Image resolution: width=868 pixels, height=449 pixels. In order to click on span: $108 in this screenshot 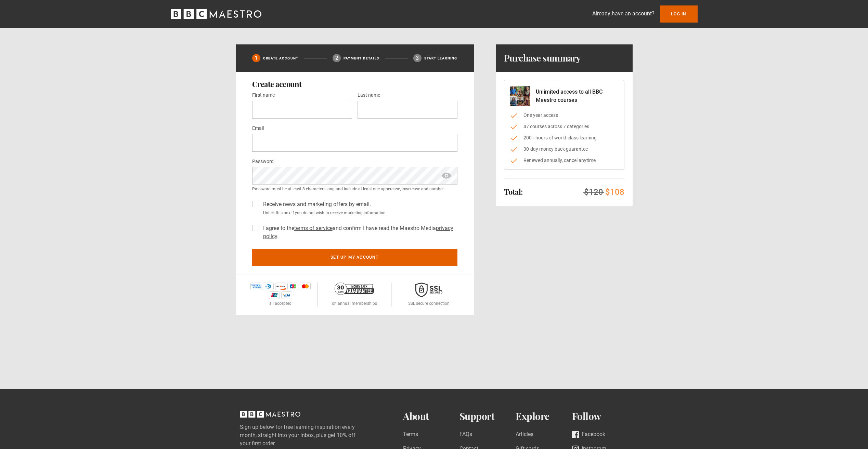, I will do `click(615, 192)`.